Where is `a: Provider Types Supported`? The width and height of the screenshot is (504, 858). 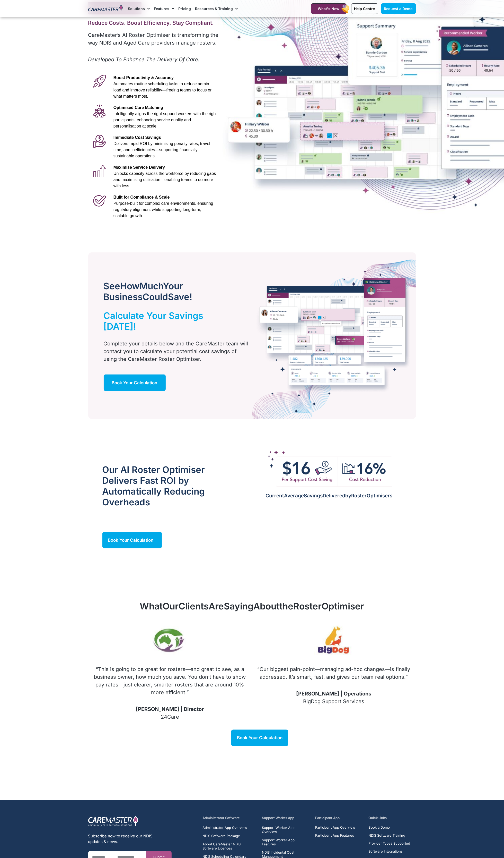 a: Provider Types Supported is located at coordinates (391, 843).